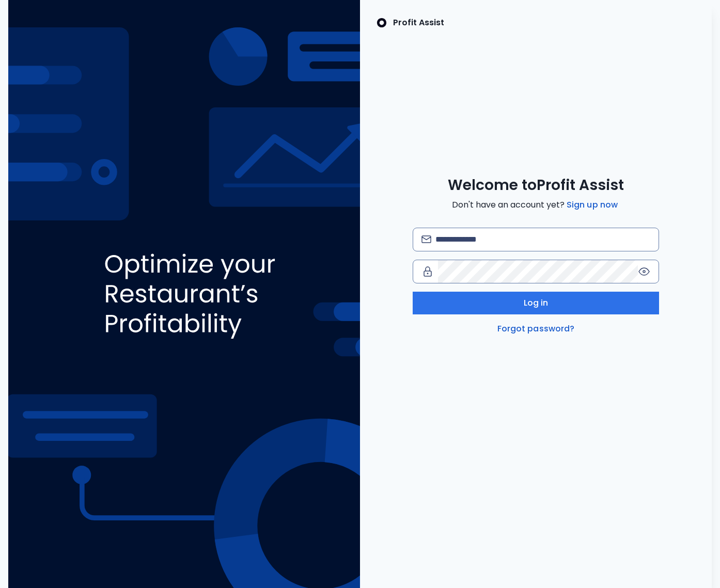  What do you see at coordinates (536, 303) in the screenshot?
I see `span: Log in` at bounding box center [536, 303].